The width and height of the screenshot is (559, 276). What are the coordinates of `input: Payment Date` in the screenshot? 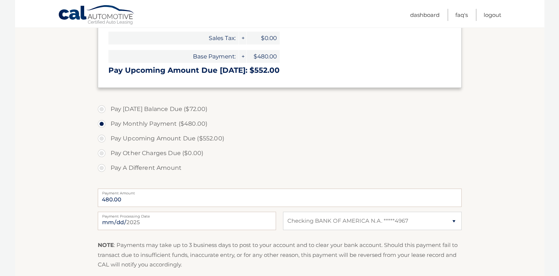 It's located at (187, 221).